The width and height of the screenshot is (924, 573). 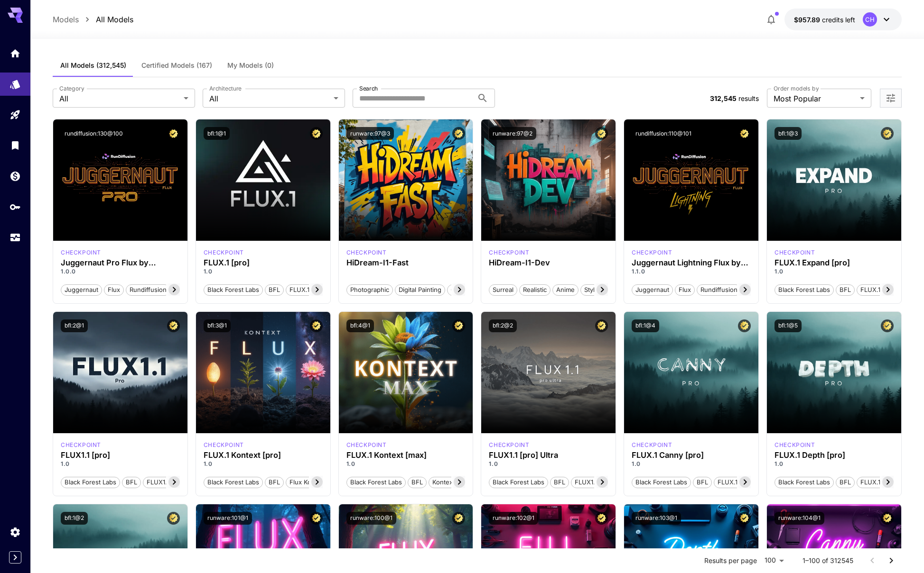 What do you see at coordinates (367, 445) in the screenshot?
I see `div: FLUX.1 Kontext [max]` at bounding box center [367, 445].